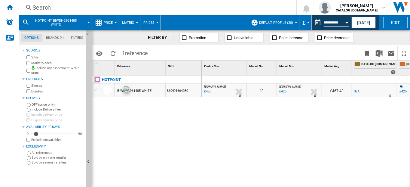  What do you see at coordinates (136, 53) in the screenshot?
I see `span: reference` at bounding box center [136, 53].